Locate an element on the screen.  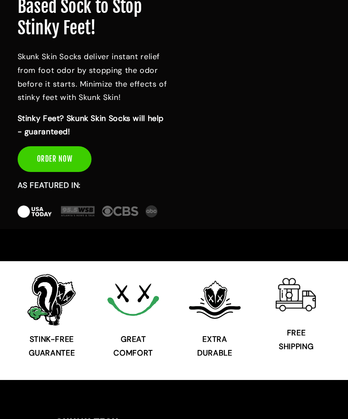
strong: AS FEATURED IN: is located at coordinates (49, 185).